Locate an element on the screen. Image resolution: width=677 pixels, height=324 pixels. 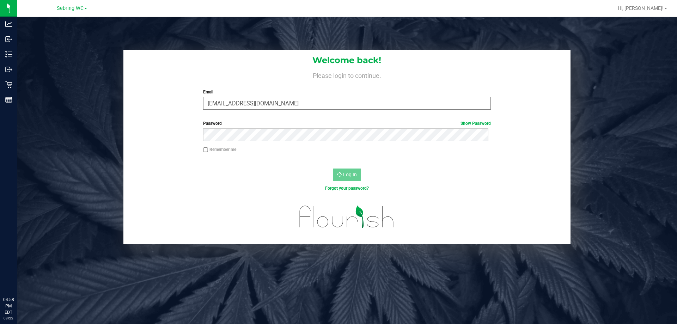
button: Log In is located at coordinates (347, 175).